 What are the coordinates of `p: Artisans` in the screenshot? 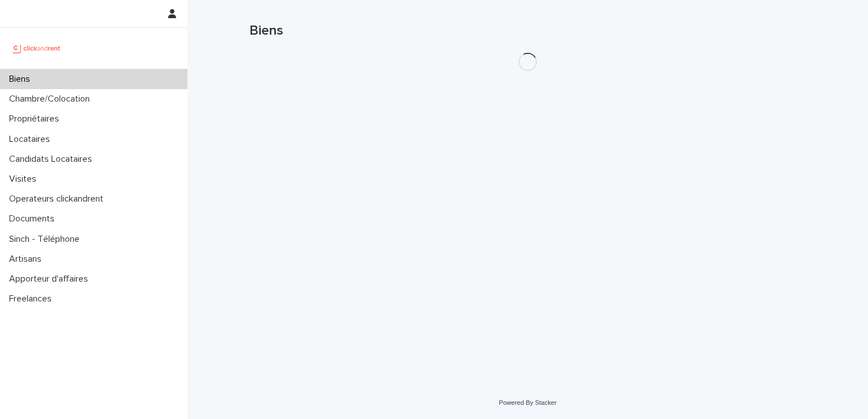 It's located at (27, 259).